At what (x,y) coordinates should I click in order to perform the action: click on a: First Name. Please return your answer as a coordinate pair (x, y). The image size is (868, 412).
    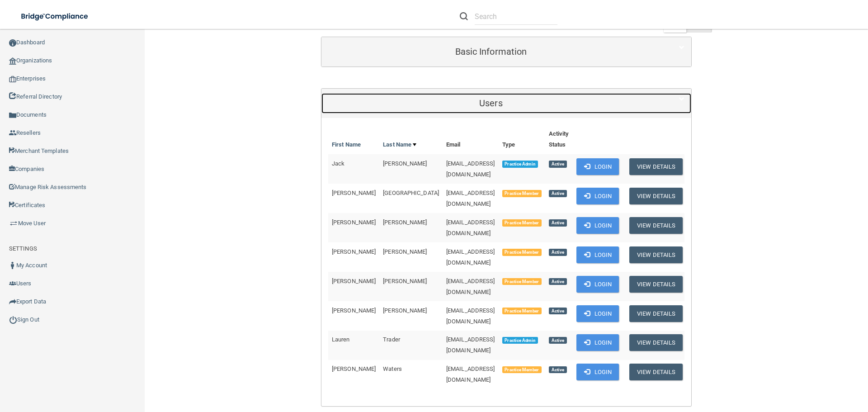
    Looking at the image, I should click on (346, 145).